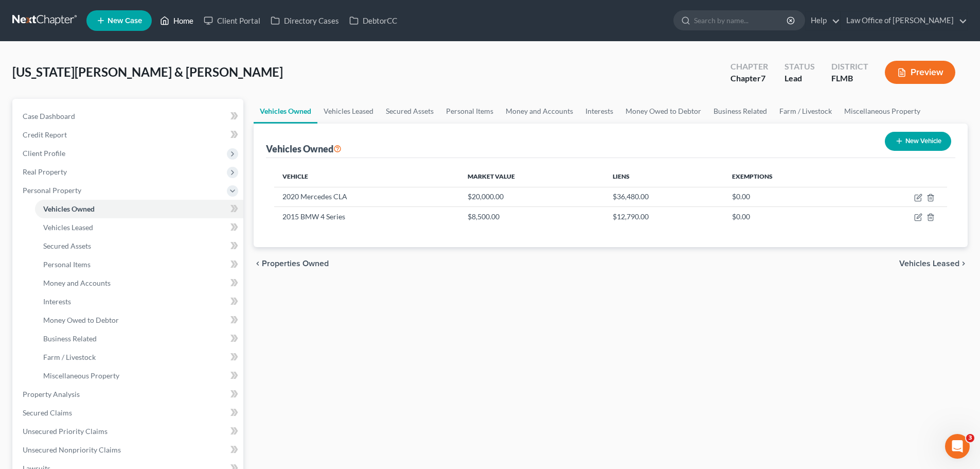 The width and height of the screenshot is (980, 469). Describe the element at coordinates (303, 149) in the screenshot. I see `div: Vehicles Owned` at that location.